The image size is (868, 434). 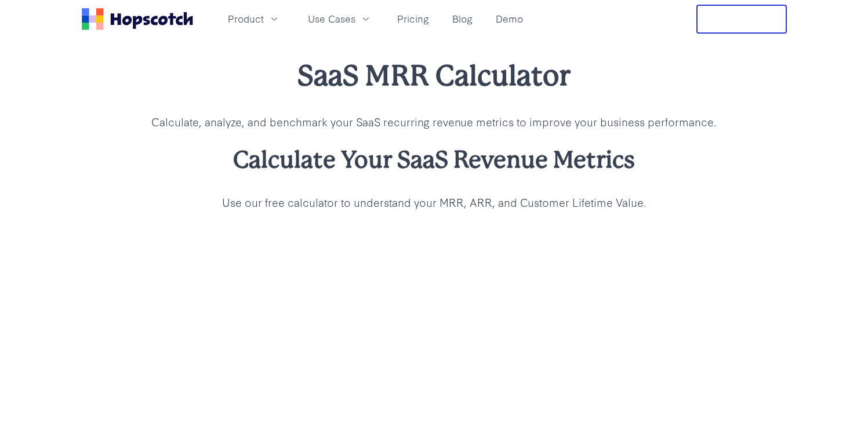 What do you see at coordinates (340, 19) in the screenshot?
I see `button: Use Cases` at bounding box center [340, 19].